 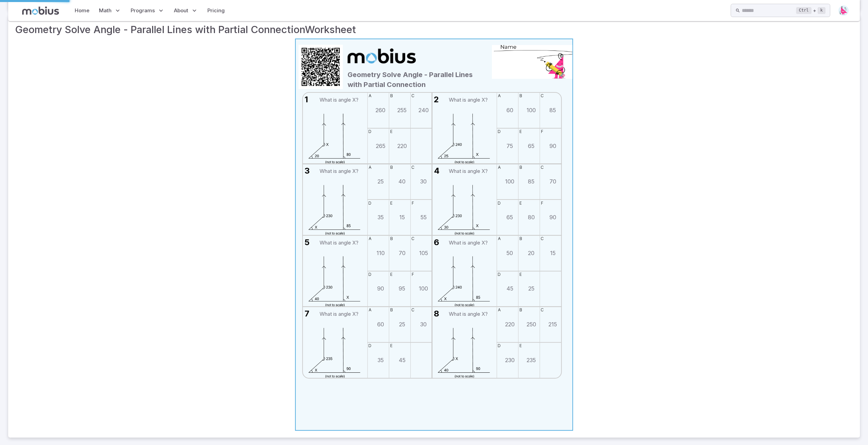 What do you see at coordinates (844, 11) in the screenshot?
I see `img: right-triangle.svg` at bounding box center [844, 11].